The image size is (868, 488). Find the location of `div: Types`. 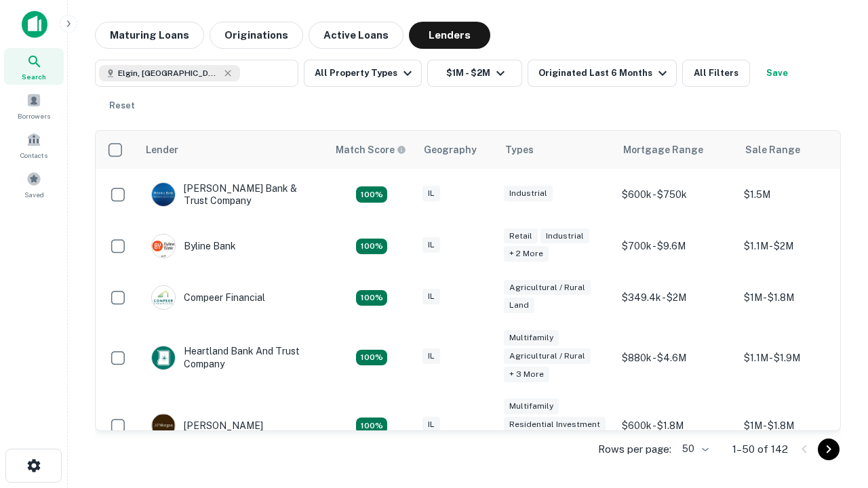

div: Types is located at coordinates (520, 149).